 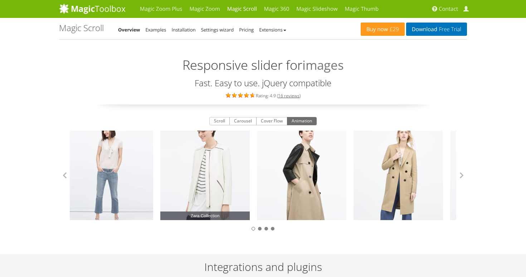 What do you see at coordinates (81, 28) in the screenshot?
I see `h1: Magic Scroll` at bounding box center [81, 28].